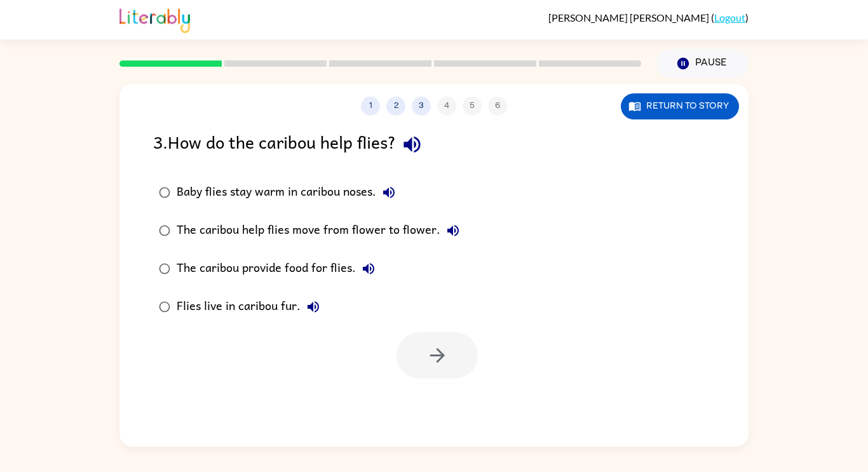 The width and height of the screenshot is (868, 472). What do you see at coordinates (320, 231) in the screenshot?
I see `div: The caribou help flies move from flower to flower.` at bounding box center [320, 231].